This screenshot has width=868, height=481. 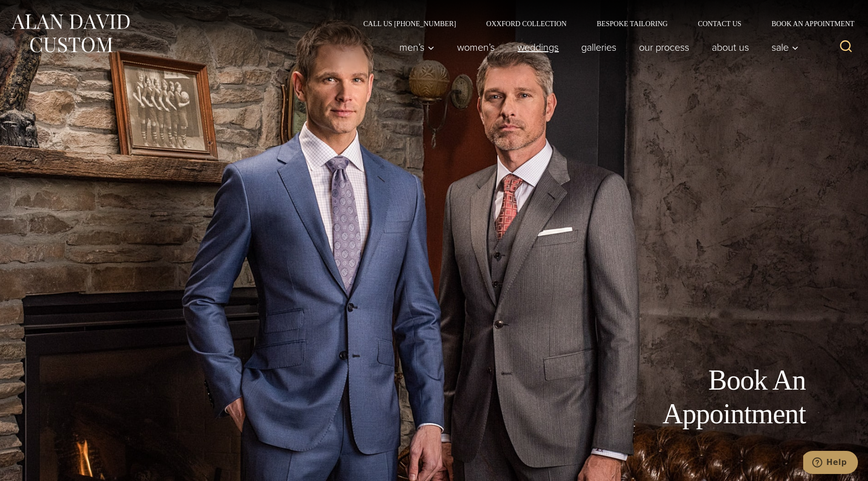 What do you see at coordinates (70, 33) in the screenshot?
I see `img: Alan David Custom` at bounding box center [70, 33].